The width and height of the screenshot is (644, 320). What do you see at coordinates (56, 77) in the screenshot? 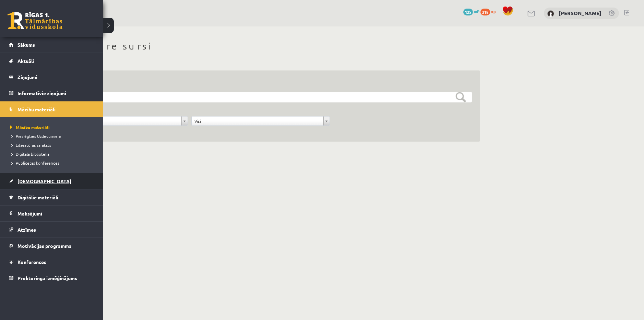
I see `legend: Ziņojumi` at bounding box center [56, 77].